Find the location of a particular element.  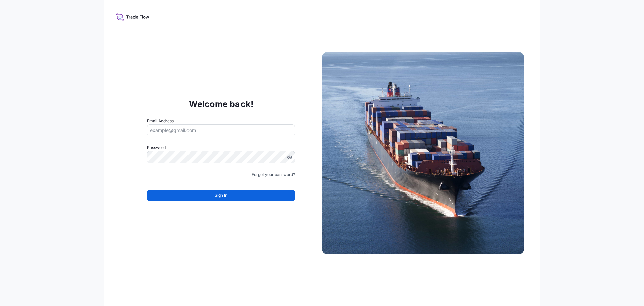

label: Email Address is located at coordinates (160, 121).